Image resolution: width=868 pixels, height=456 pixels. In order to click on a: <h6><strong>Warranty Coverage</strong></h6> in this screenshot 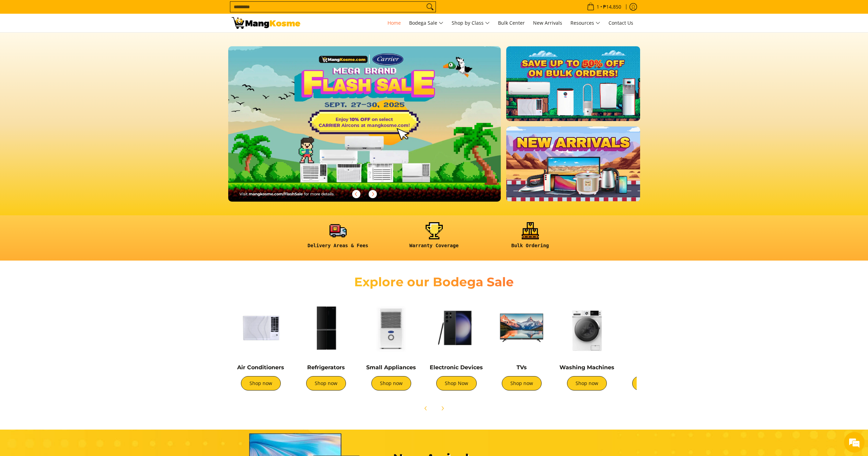, I will do `click(434, 238)`.